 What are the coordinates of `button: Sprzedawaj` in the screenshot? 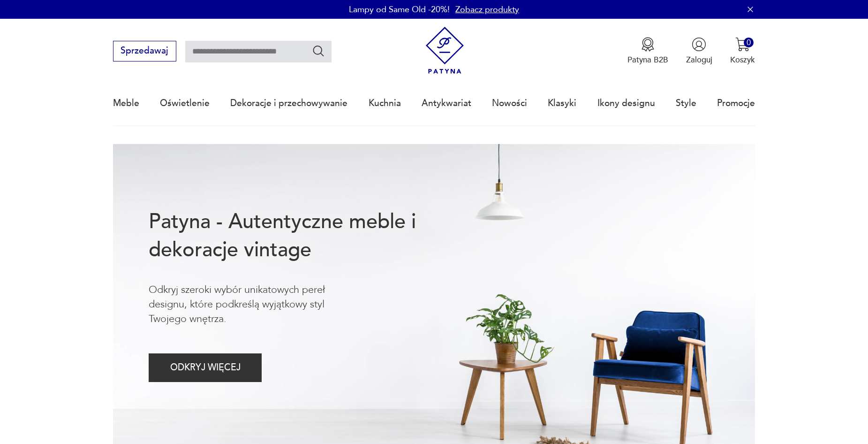 It's located at (144, 51).